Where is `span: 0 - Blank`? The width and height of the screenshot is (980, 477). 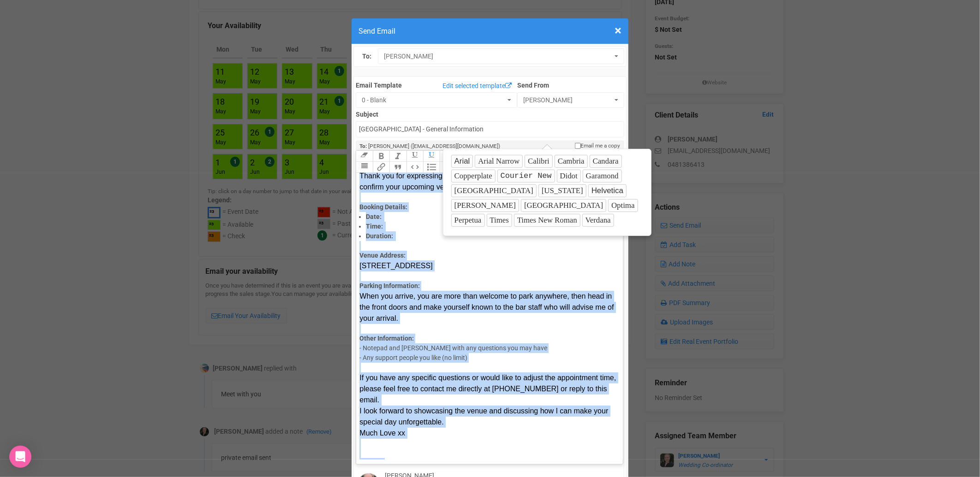 span: 0 - Blank is located at coordinates (433, 100).